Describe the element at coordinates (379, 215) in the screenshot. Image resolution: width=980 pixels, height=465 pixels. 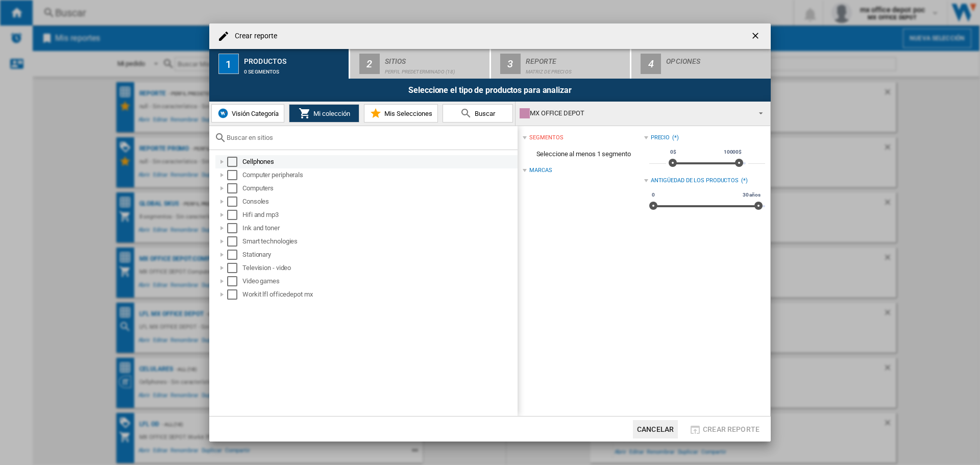
I see `div: Hifi and mp3` at that location.